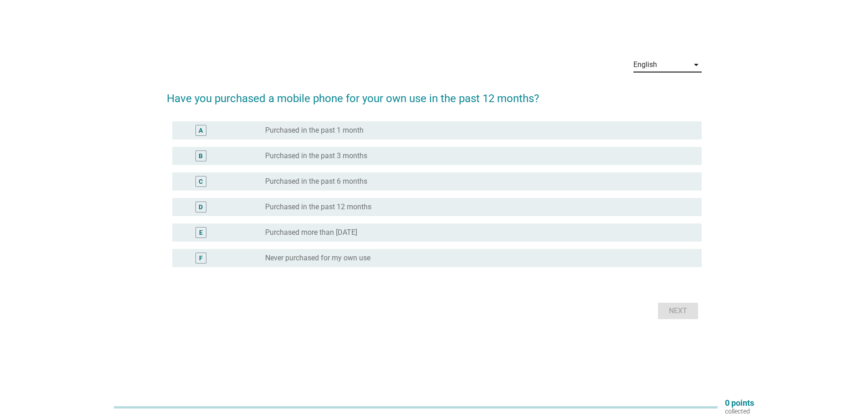 Image resolution: width=868 pixels, height=419 pixels. Describe the element at coordinates (318, 207) in the screenshot. I see `label: Purchased in the past 12 months` at that location.